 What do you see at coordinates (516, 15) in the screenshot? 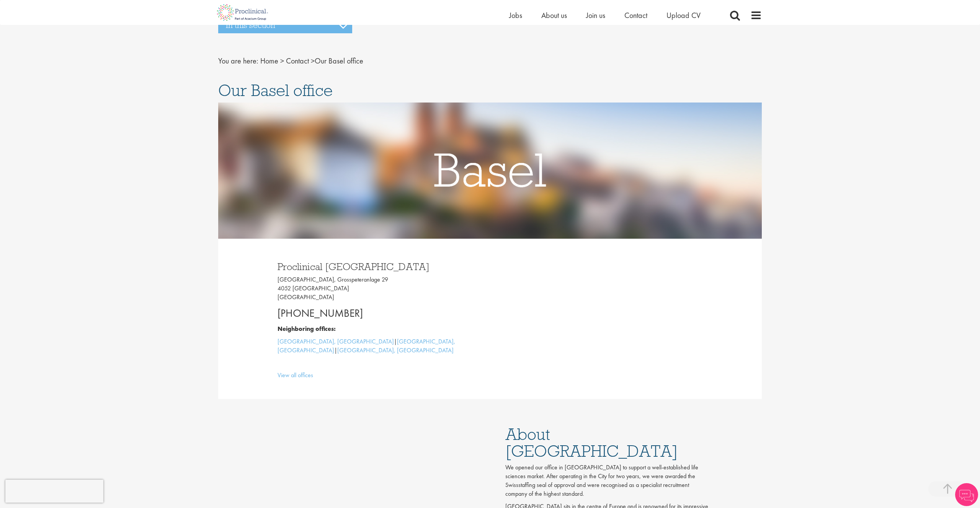
I see `span: Jobs` at bounding box center [516, 15].